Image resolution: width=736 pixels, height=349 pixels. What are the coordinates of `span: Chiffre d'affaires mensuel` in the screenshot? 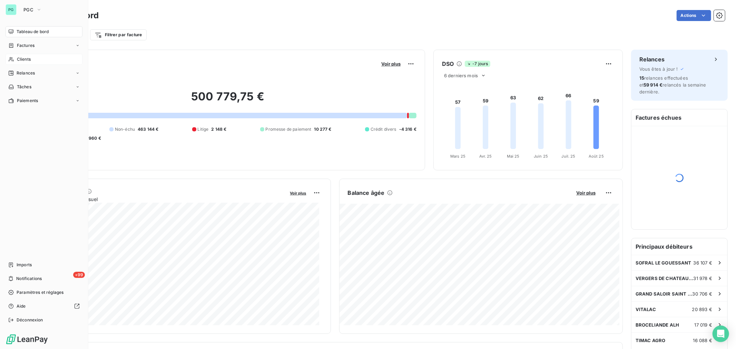 It's located at (162, 199).